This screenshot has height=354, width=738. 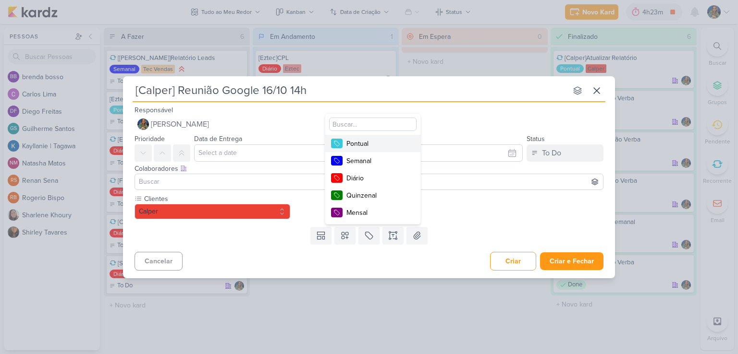 What do you see at coordinates (217, 199) in the screenshot?
I see `label: Clientes` at bounding box center [217, 199].